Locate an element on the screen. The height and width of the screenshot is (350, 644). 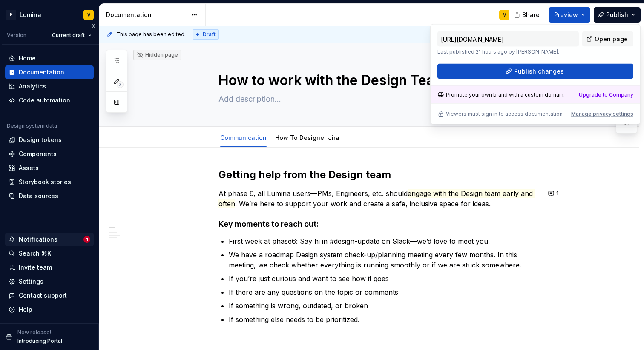
p: If you’re just curious and want to see how it goes is located at coordinates (384, 279).